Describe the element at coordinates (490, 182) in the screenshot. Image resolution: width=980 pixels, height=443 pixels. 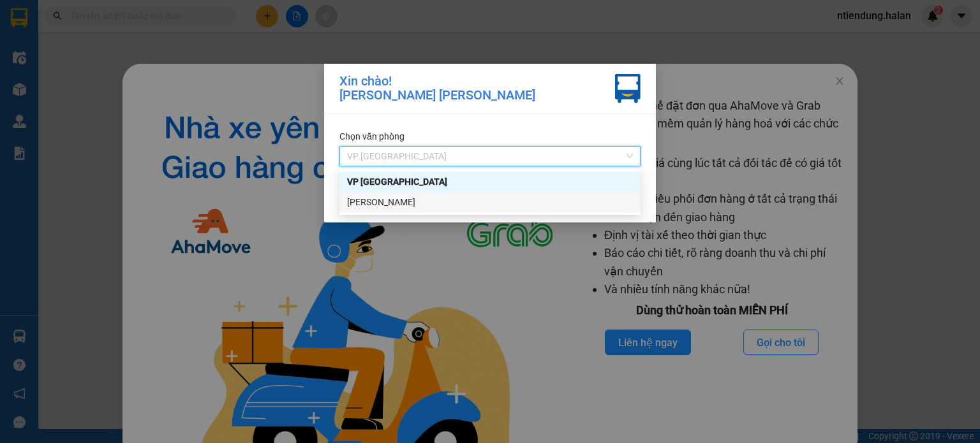
I see `div: VP Bắc Sơn` at that location.